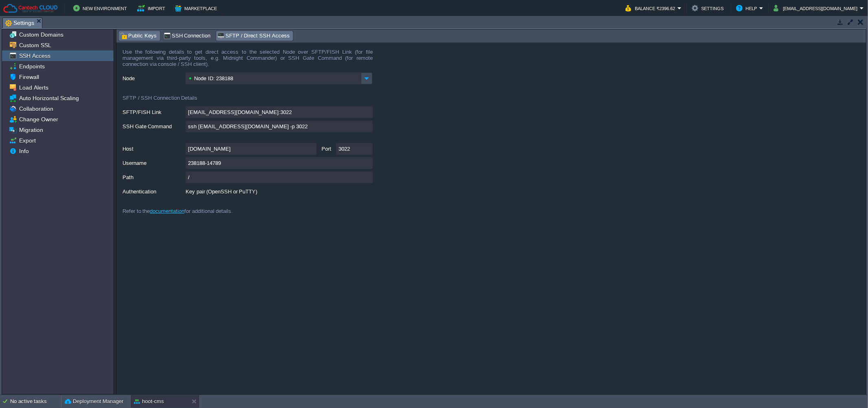 The width and height of the screenshot is (868, 408). I want to click on div: SFTP / SSH Connection Details, so click(247, 97).